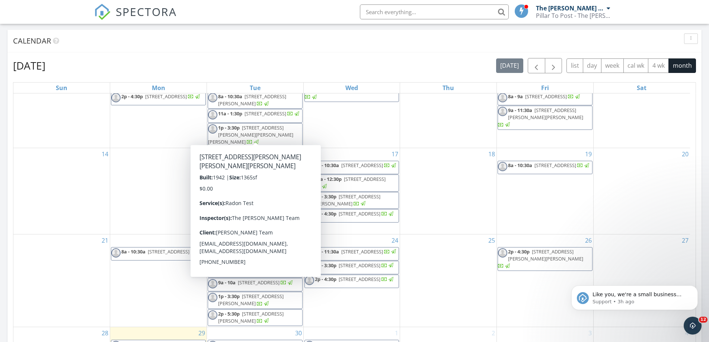 This screenshot has height=342, width=709. I want to click on button: Previous month, so click(536, 65).